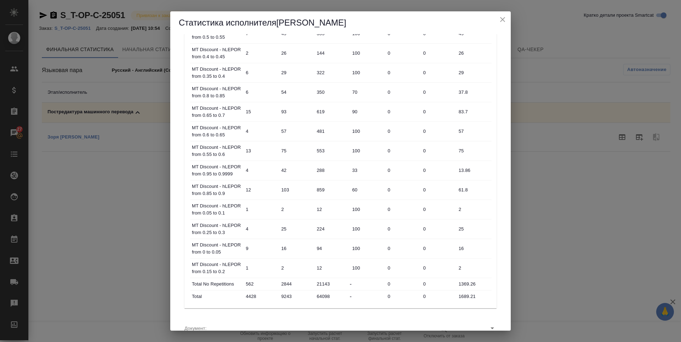 The width and height of the screenshot is (681, 342). I want to click on p: MT Discount - hLEPOR from 0.8 to 0.85, so click(217, 92).